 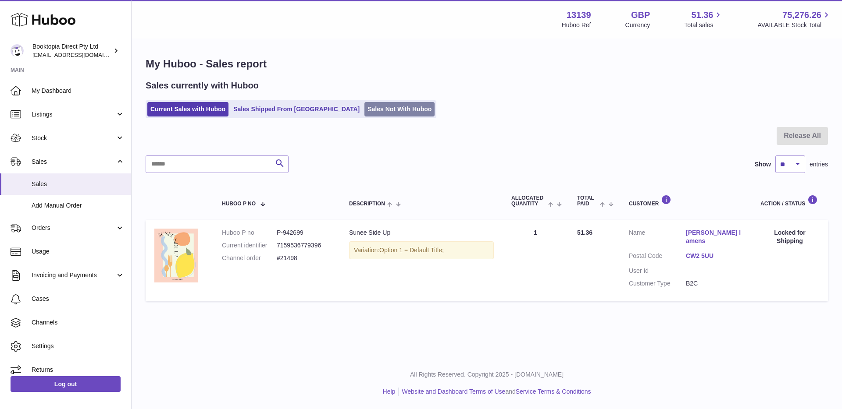 I want to click on img: buz@sabweb.com.au, so click(x=17, y=51).